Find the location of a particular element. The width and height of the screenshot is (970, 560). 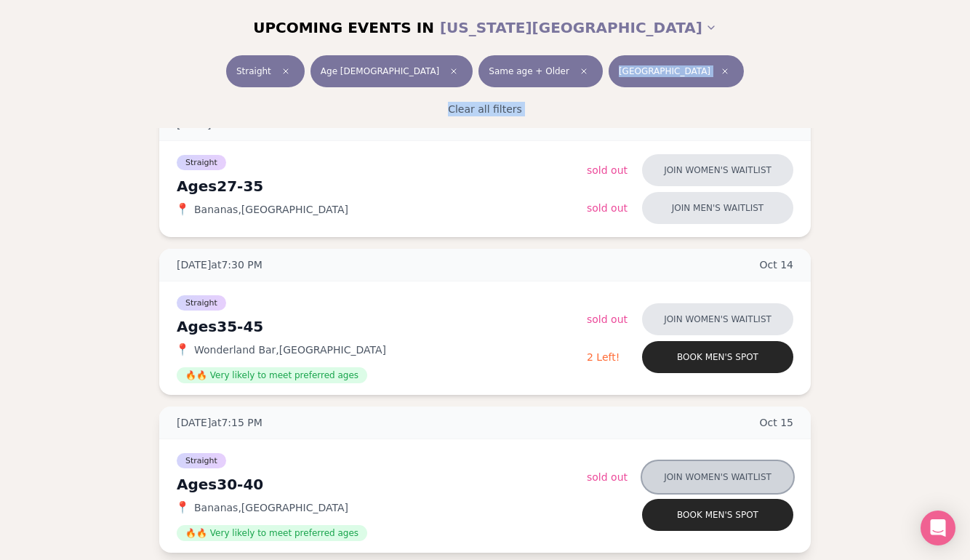

a: Join men's waitlist is located at coordinates (718, 208).